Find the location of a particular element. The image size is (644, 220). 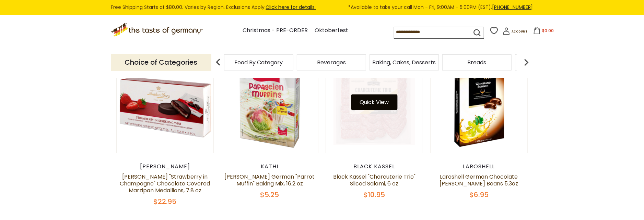

button: Quick View is located at coordinates (374, 103).